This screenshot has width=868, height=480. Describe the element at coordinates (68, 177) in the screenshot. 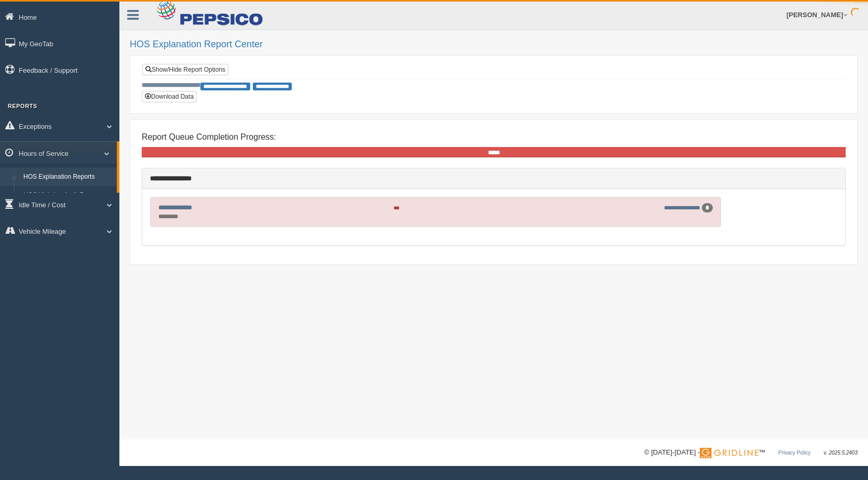

I see `a: HOS Explanation Reports` at that location.